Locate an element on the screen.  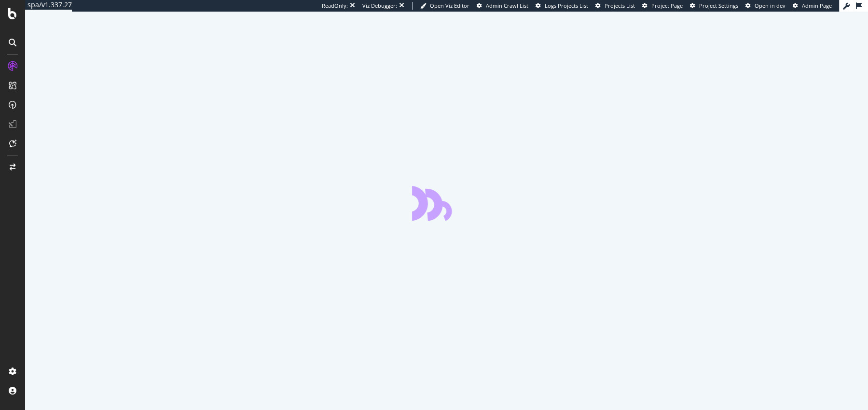
span: Project Page is located at coordinates (667, 6).